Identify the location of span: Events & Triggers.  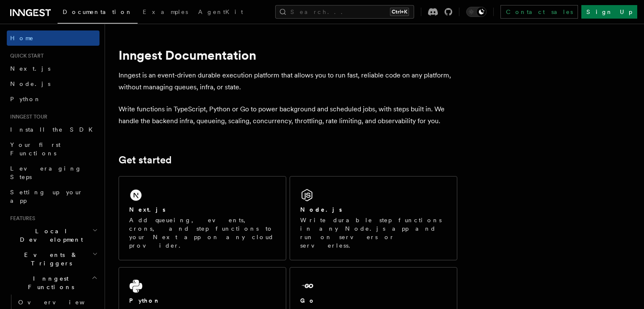
(49, 260).